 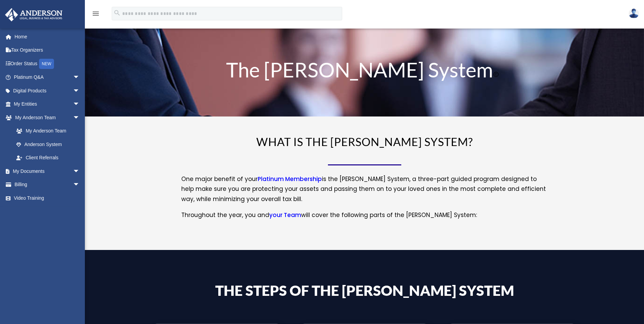 What do you see at coordinates (47, 50) in the screenshot?
I see `a: Tax Organizers` at bounding box center [47, 50].